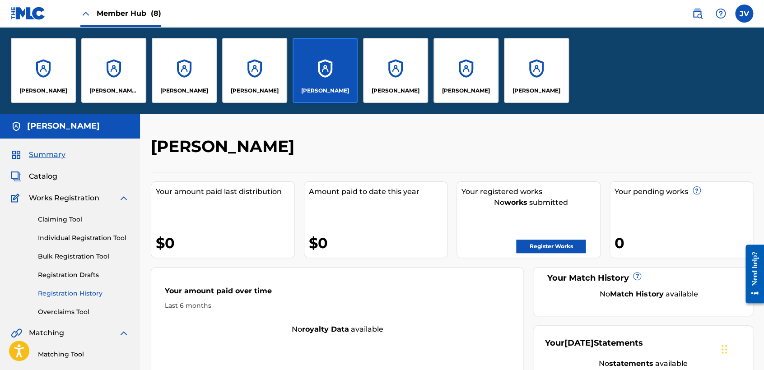 This screenshot has width=764, height=370. What do you see at coordinates (684, 243) in the screenshot?
I see `div: 0` at bounding box center [684, 243].